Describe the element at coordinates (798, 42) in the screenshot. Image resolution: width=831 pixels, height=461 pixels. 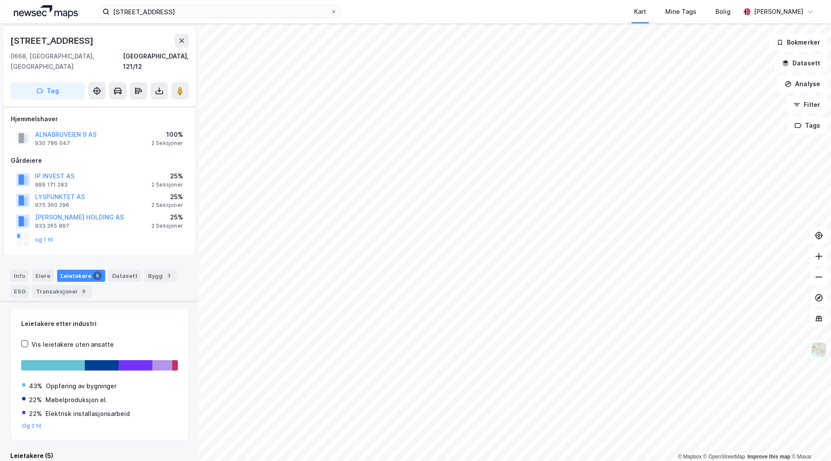
I see `button: Bokmerker` at that location.